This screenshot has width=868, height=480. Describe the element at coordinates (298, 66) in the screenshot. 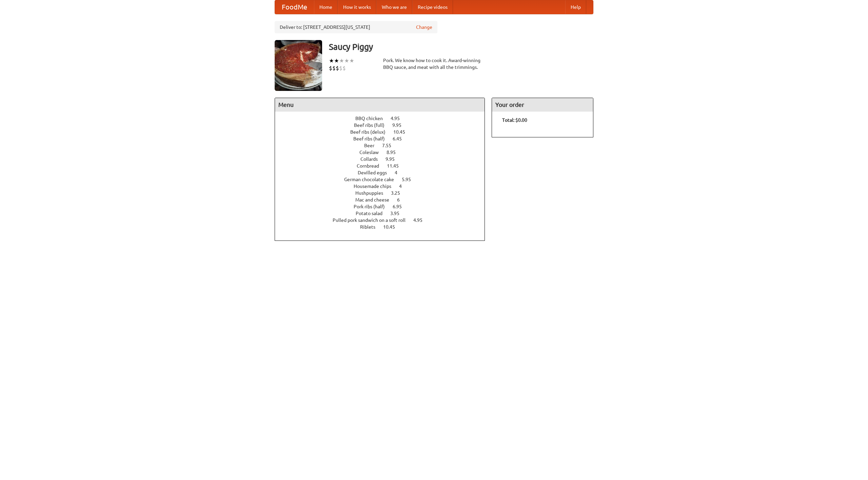

I see `img: angular.jpg` at that location.